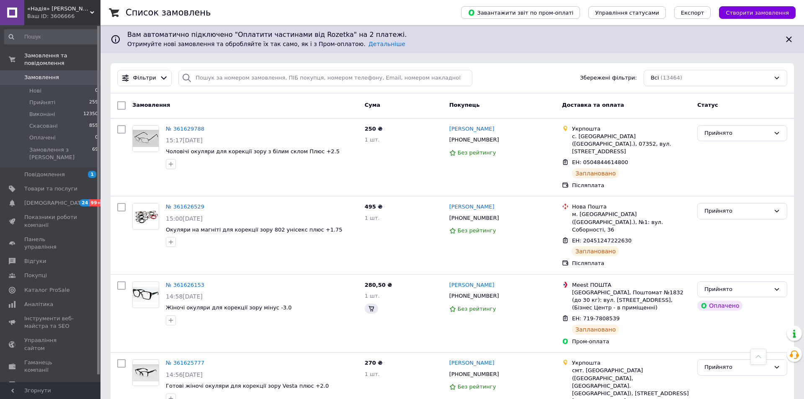 The height and width of the screenshot is (399, 804). I want to click on span: Аналітика, so click(39, 304).